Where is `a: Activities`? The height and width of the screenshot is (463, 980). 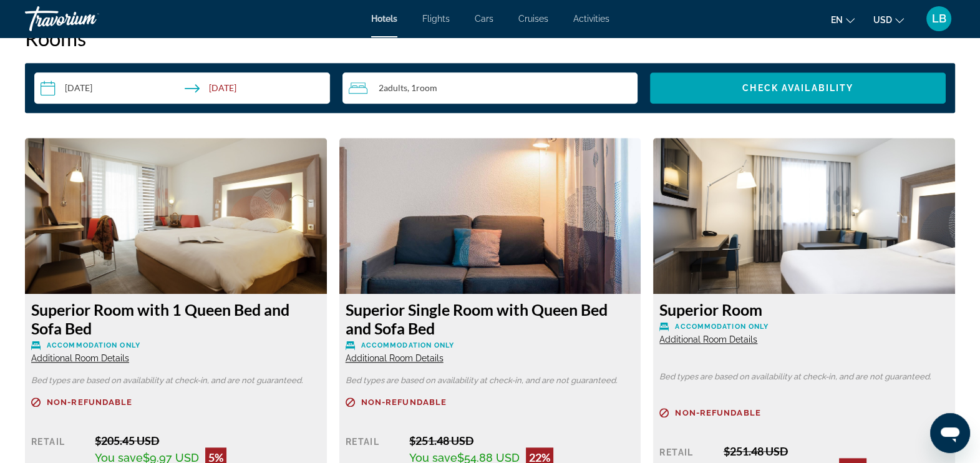
a: Activities is located at coordinates (591, 19).